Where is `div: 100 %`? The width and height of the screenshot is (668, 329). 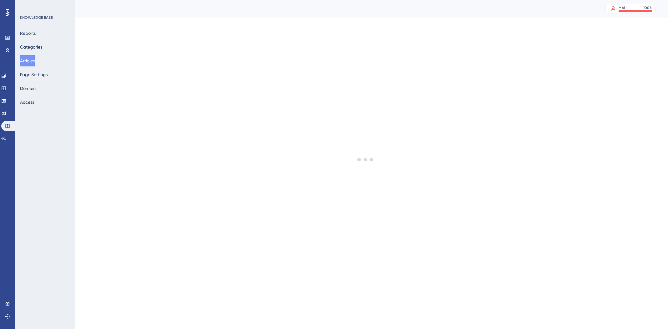 div: 100 % is located at coordinates (648, 8).